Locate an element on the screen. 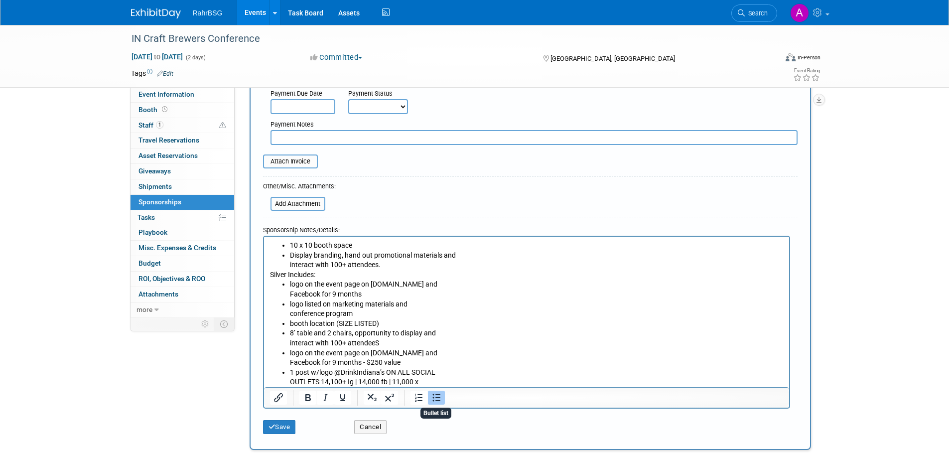 This screenshot has height=454, width=949. span: Search is located at coordinates (756, 13).